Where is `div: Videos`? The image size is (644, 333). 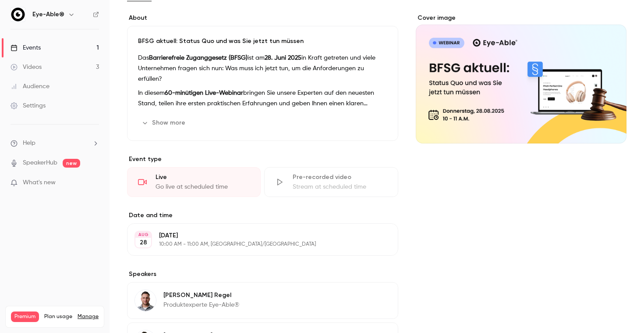
div: Videos is located at coordinates (26, 67).